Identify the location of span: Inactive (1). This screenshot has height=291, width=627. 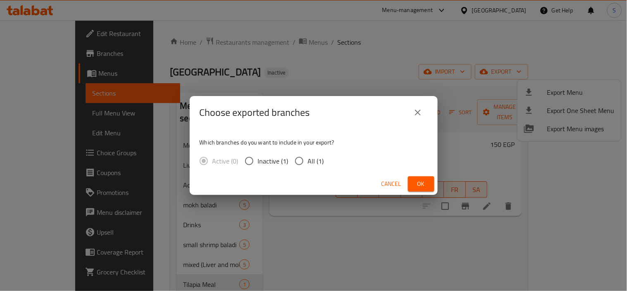
(273, 161).